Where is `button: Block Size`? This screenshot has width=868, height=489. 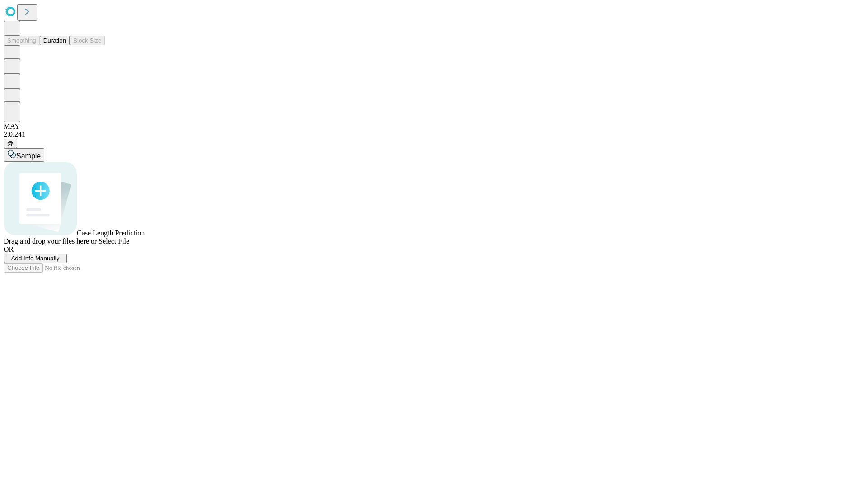 button: Block Size is located at coordinates (88, 40).